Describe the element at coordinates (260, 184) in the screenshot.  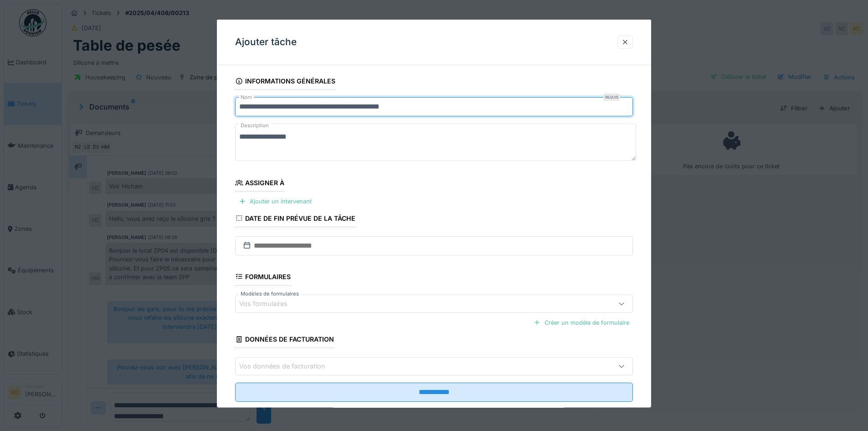
I see `div: Assigner à` at that location.